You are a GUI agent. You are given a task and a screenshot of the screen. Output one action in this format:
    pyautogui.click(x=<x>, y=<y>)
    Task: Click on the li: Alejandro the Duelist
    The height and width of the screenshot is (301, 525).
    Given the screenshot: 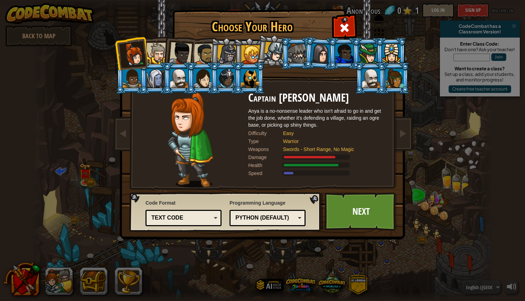 What is the action you would take?
    pyautogui.click(x=202, y=53)
    